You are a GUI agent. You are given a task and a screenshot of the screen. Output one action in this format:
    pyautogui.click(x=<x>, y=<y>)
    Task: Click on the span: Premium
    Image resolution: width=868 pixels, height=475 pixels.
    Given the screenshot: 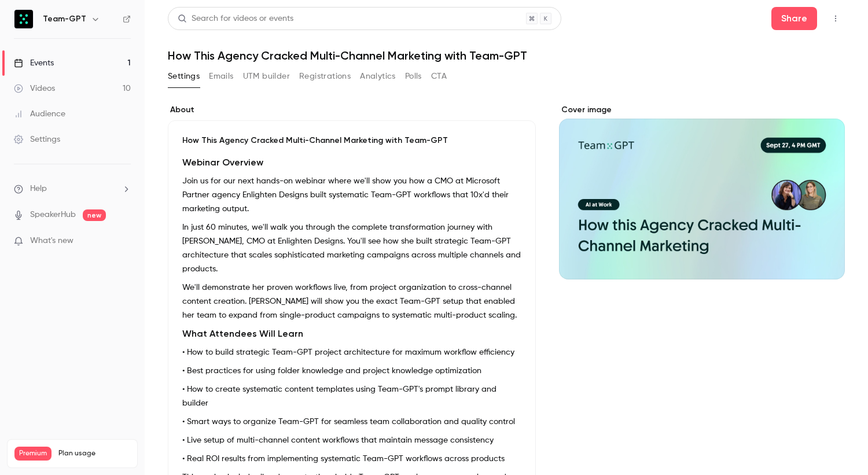 What is the action you would take?
    pyautogui.click(x=33, y=454)
    